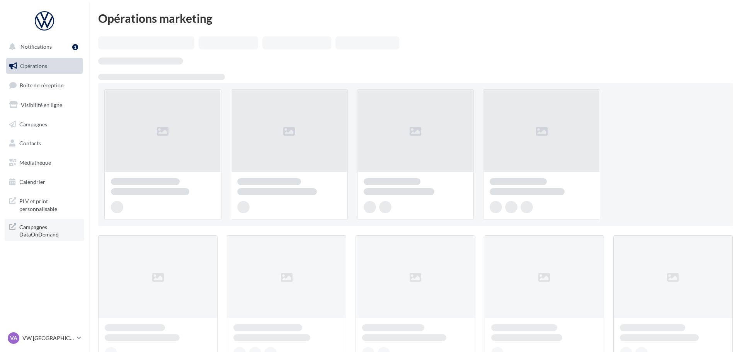 This screenshot has height=352, width=742. What do you see at coordinates (75, 47) in the screenshot?
I see `div: 1` at bounding box center [75, 47].